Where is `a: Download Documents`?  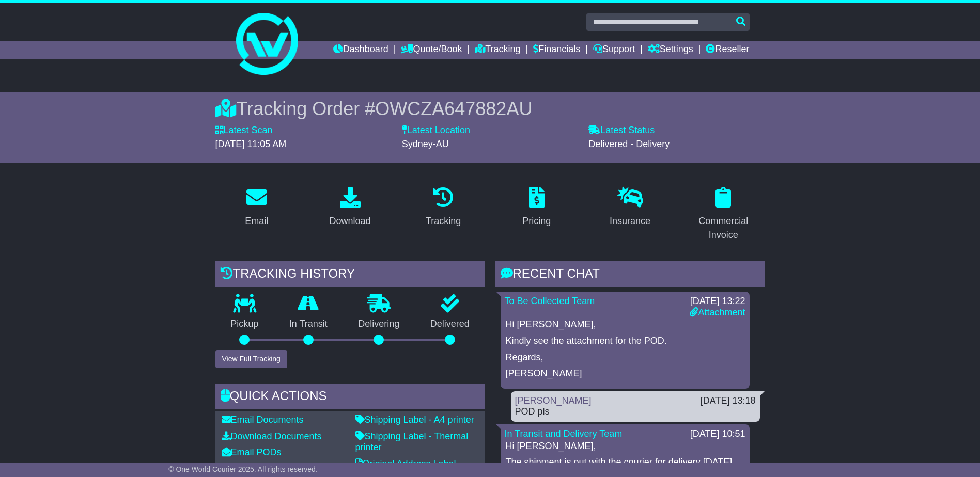
a: Download Documents is located at coordinates (272, 436).